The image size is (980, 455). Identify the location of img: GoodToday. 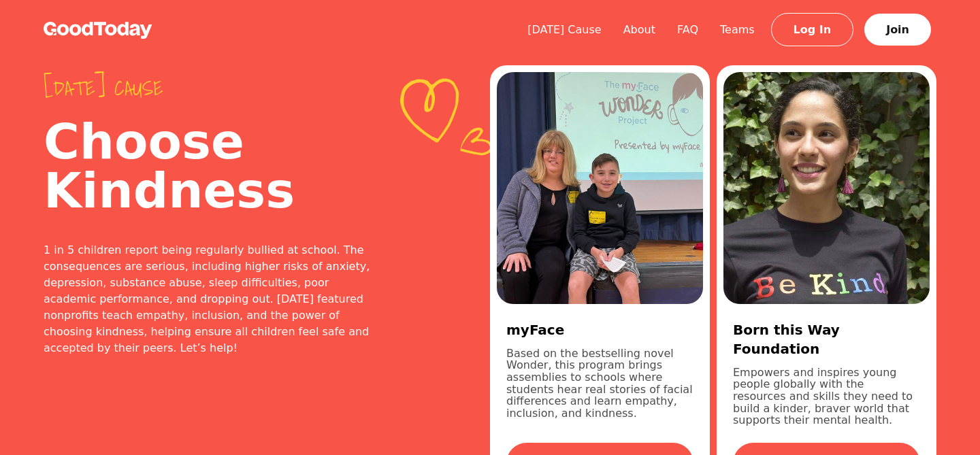
(98, 30).